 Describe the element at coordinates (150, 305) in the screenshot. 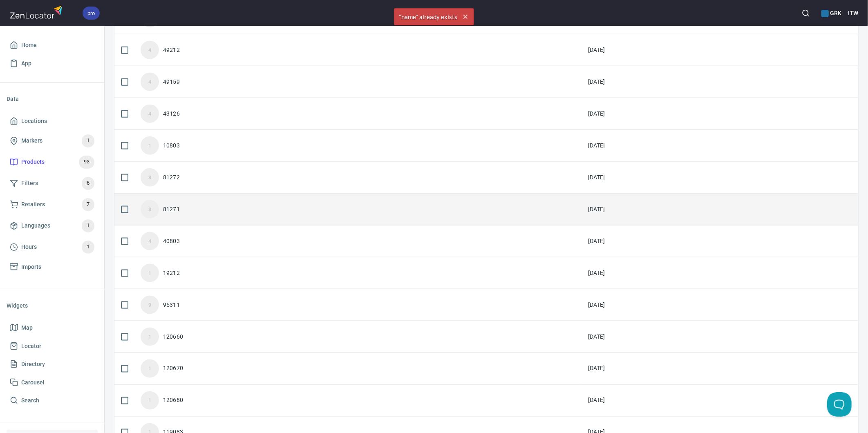

I see `div: 9` at that location.